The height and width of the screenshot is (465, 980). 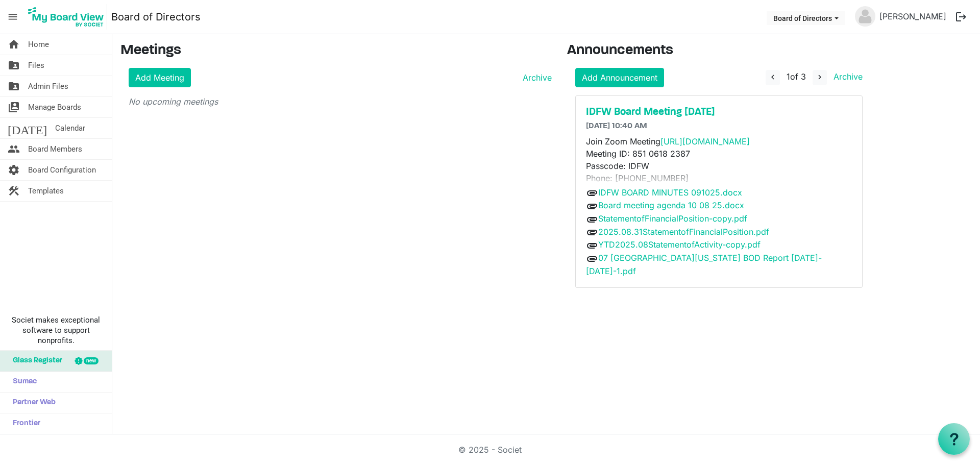 What do you see at coordinates (48, 86) in the screenshot?
I see `span: Admin Files` at bounding box center [48, 86].